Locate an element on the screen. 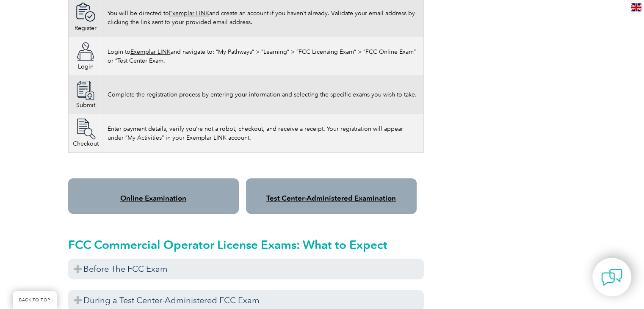 The width and height of the screenshot is (644, 309). a: Online Examination is located at coordinates (153, 198).